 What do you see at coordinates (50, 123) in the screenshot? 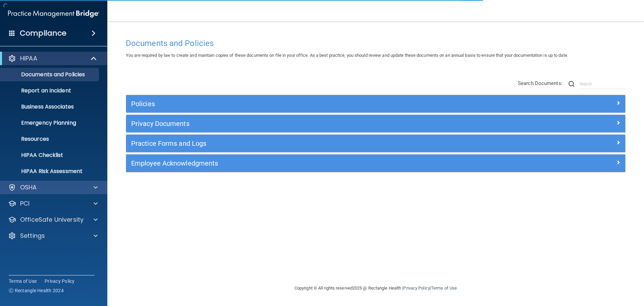
I see `p: Emergency Planning` at bounding box center [50, 123].